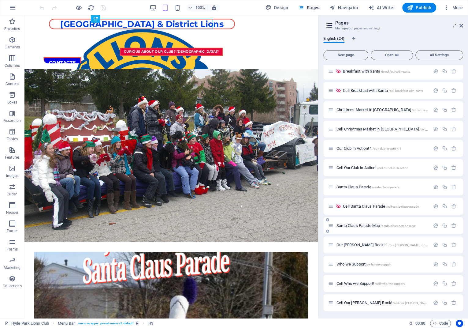 This screenshot has width=468, height=328. I want to click on div: Breakfast with Santa/breakfast-with-santa, so click(385, 71).